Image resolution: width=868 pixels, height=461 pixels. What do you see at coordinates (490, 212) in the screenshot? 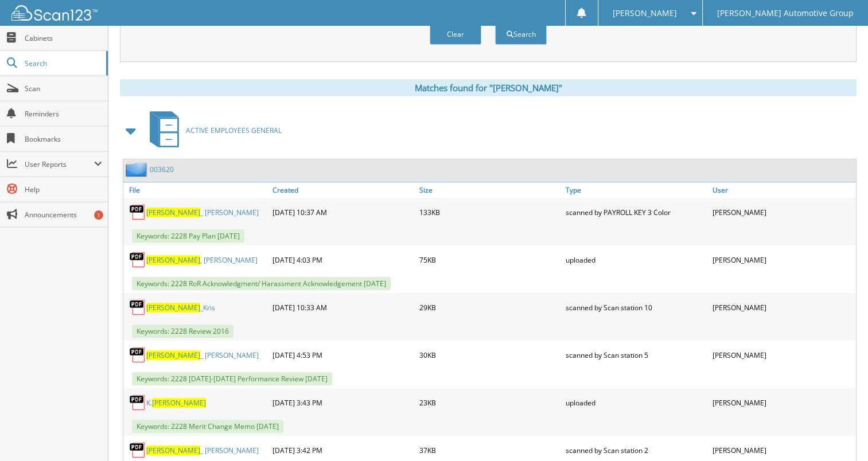
I see `div: 133KB` at bounding box center [490, 212].